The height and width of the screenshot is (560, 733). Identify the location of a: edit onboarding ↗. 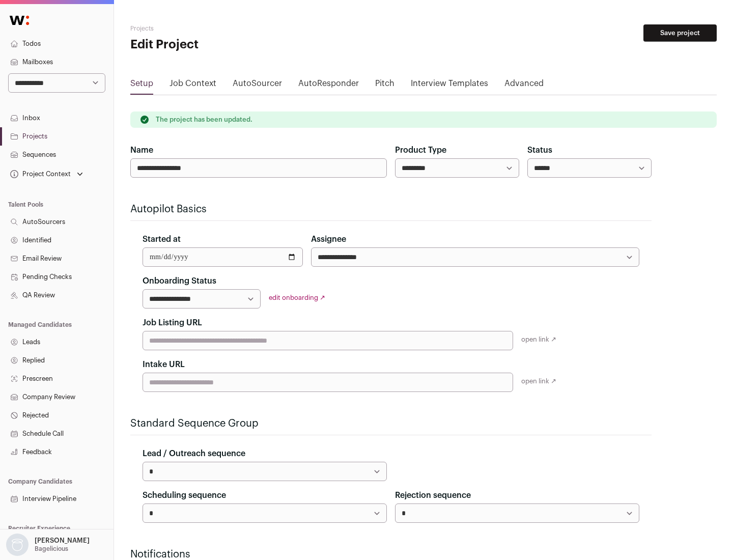
(296, 297).